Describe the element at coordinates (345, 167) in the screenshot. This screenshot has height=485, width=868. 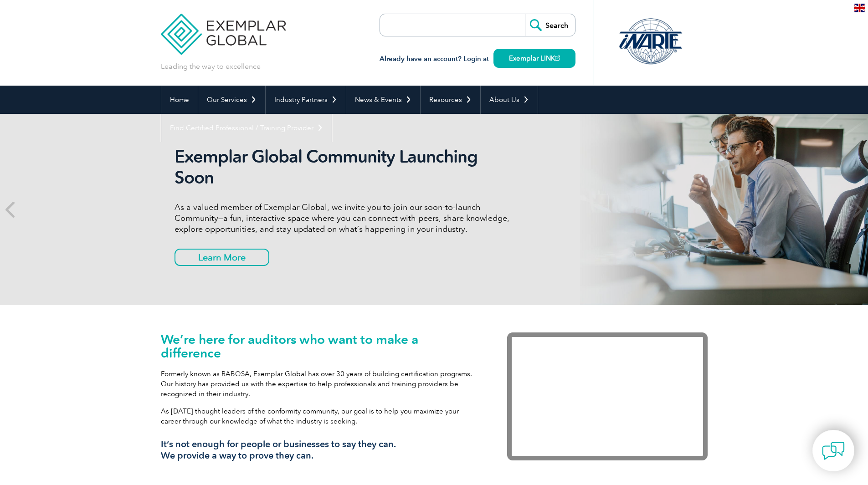
I see `h2: Exemplar Global Community Launching Soon` at that location.